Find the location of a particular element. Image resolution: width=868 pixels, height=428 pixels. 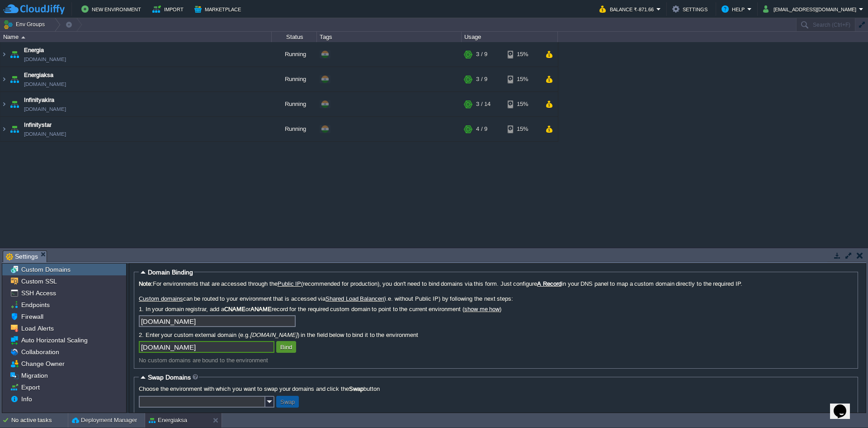

span: Auto Horizontal Scaling is located at coordinates (54, 340).